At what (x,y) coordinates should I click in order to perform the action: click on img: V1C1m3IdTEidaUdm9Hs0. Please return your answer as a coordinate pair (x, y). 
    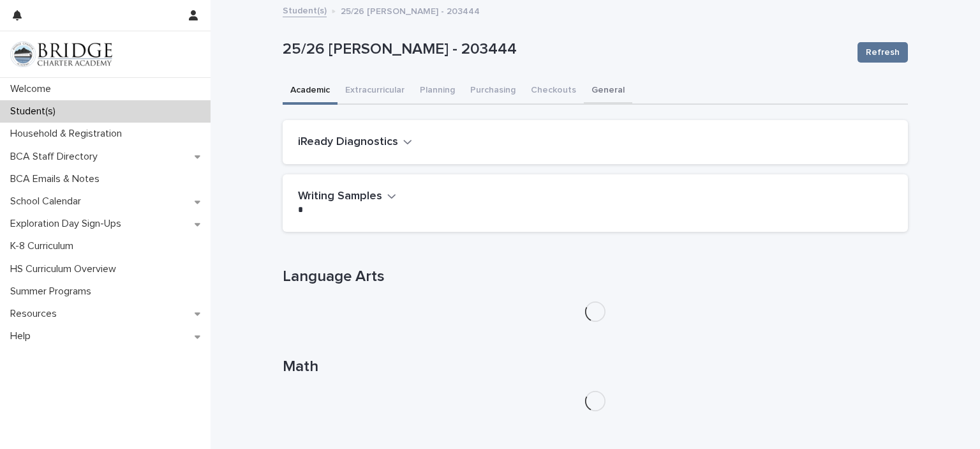
    Looking at the image, I should click on (61, 54).